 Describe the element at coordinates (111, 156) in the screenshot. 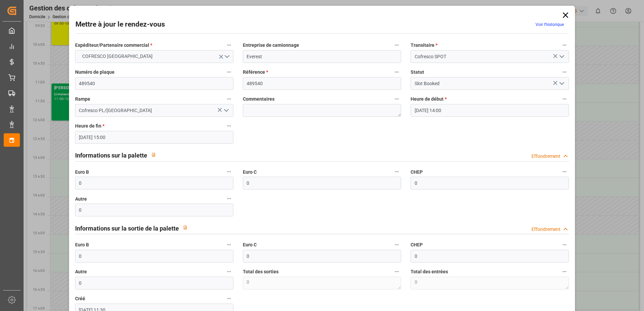

I see `h2: Informations sur la palette` at that location.